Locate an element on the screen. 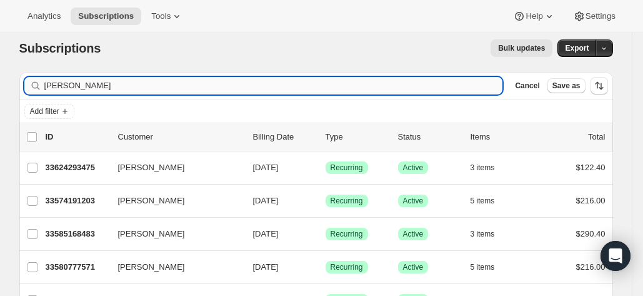 This screenshot has width=643, height=296. span: Help is located at coordinates (534, 16).